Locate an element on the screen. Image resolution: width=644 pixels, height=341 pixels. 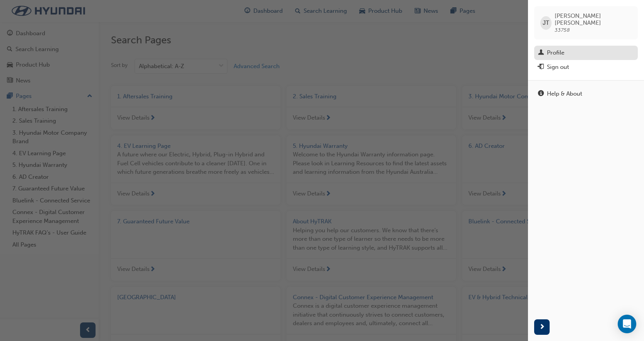
span: exit-icon is located at coordinates (541, 67).